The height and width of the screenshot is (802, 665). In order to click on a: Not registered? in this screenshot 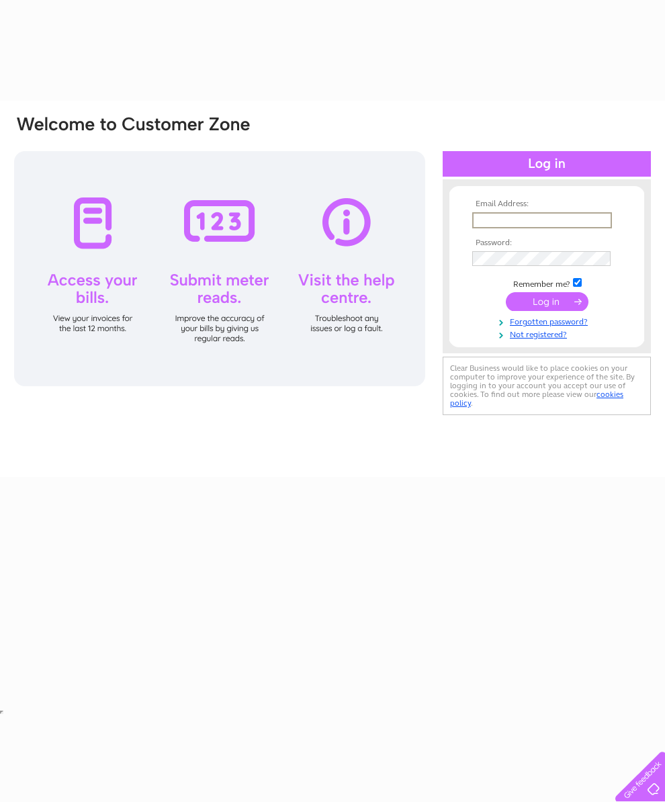, I will do `click(548, 333)`.